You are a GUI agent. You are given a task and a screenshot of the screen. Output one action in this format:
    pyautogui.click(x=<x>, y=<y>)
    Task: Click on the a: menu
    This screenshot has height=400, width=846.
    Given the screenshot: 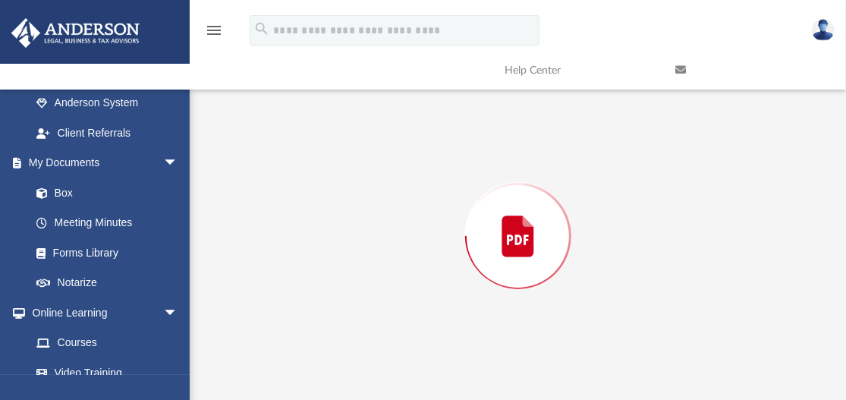 What is the action you would take?
    pyautogui.click(x=214, y=34)
    